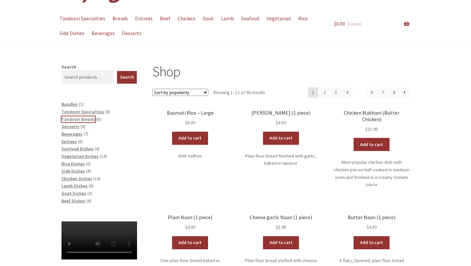 Image resolution: width=471 pixels, height=266 pixels. Describe the element at coordinates (371, 121) in the screenshot. I see `a: Chicken Makhani (Butter Chicken) $21.90` at that location.